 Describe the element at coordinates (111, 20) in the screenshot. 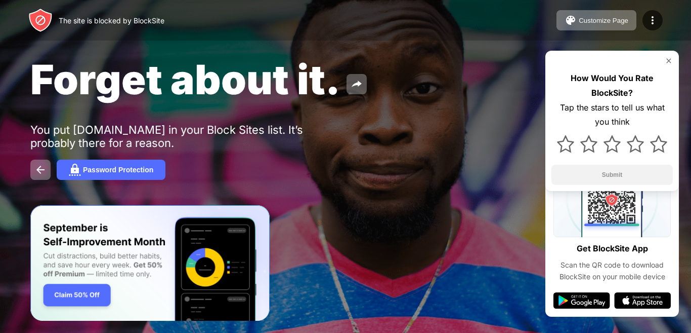

I see `div: The site is blocked by BlockSite` at that location.